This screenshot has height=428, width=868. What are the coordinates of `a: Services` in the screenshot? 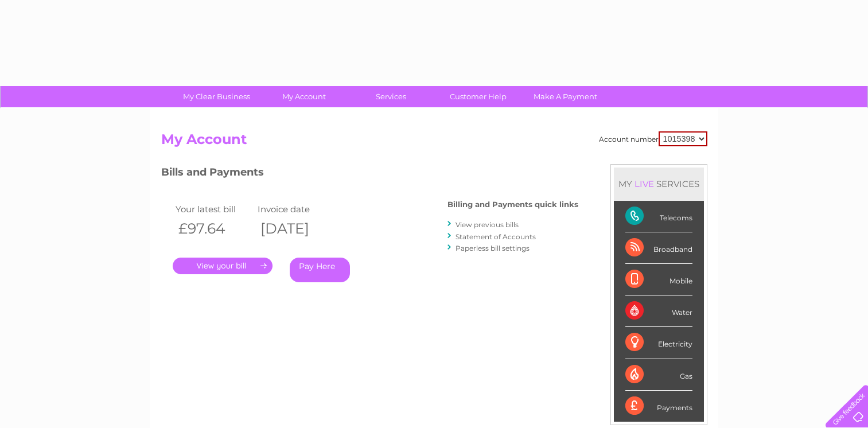 It's located at (391, 96).